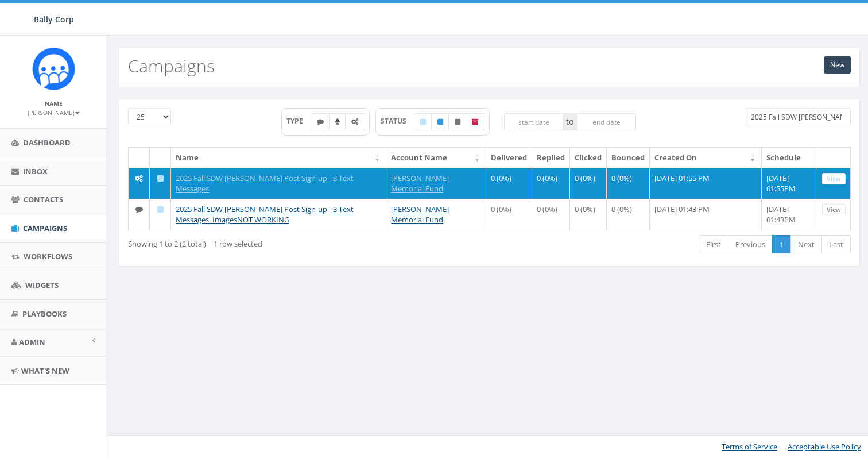 This screenshot has width=868, height=458. I want to click on input: start date, so click(534, 122).